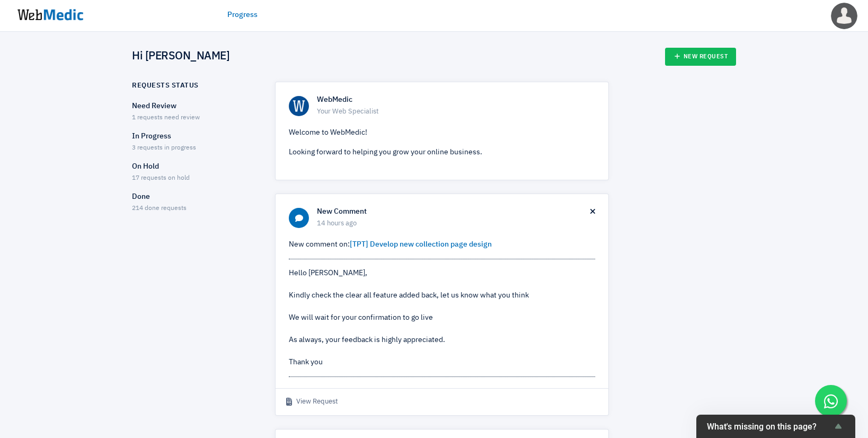  Describe the element at coordinates (776, 426) in the screenshot. I see `button: Show survey - What's missing on this page?` at that location.